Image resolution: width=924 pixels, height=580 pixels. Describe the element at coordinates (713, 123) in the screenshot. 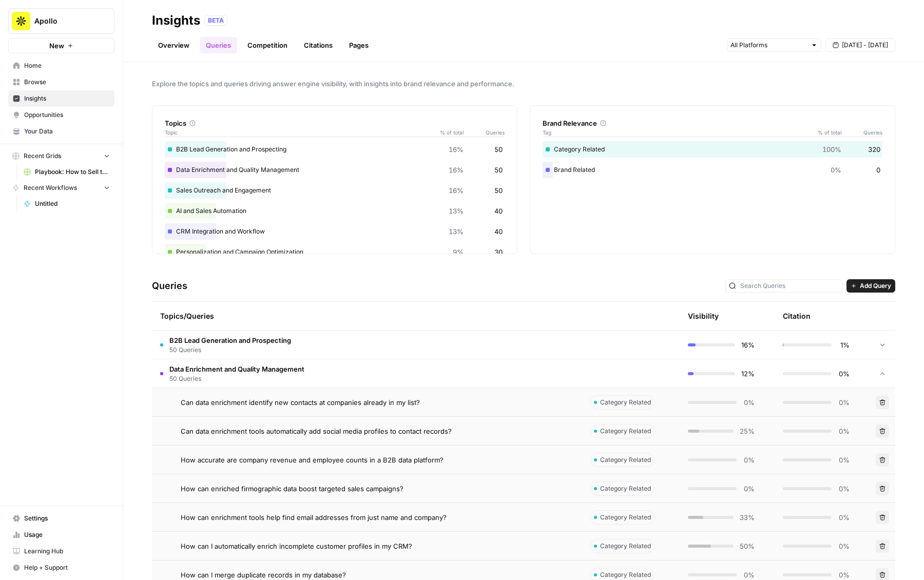

I see `div: Brand Relevance` at that location.